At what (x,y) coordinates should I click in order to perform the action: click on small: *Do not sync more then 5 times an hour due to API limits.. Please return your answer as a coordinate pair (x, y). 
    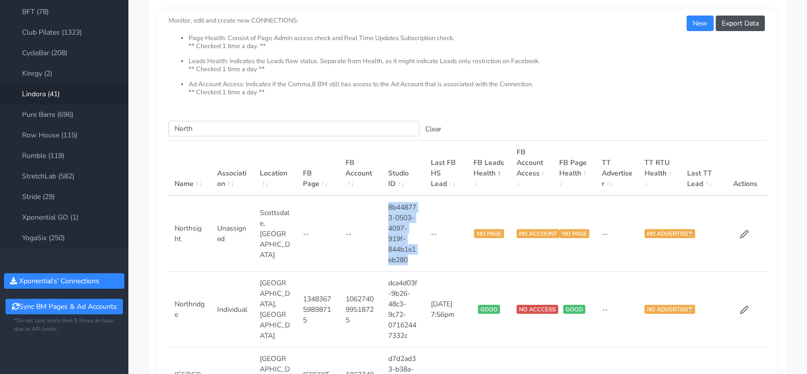
    Looking at the image, I should click on (64, 325).